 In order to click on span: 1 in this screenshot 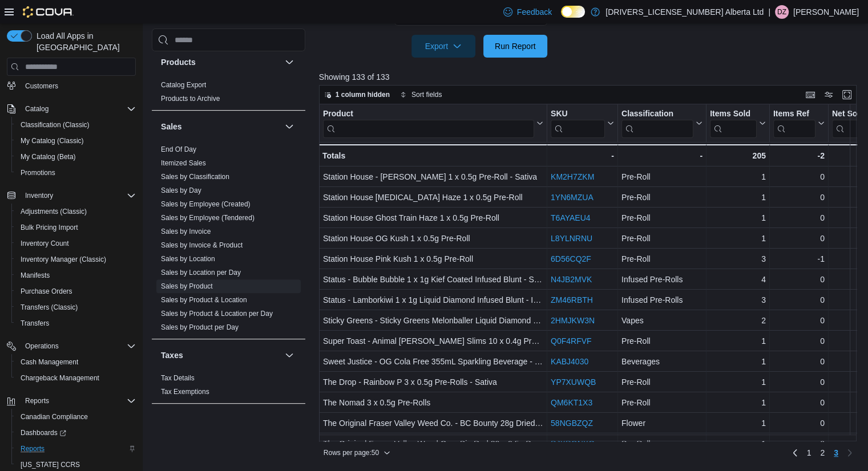, I will do `click(808, 454)`.